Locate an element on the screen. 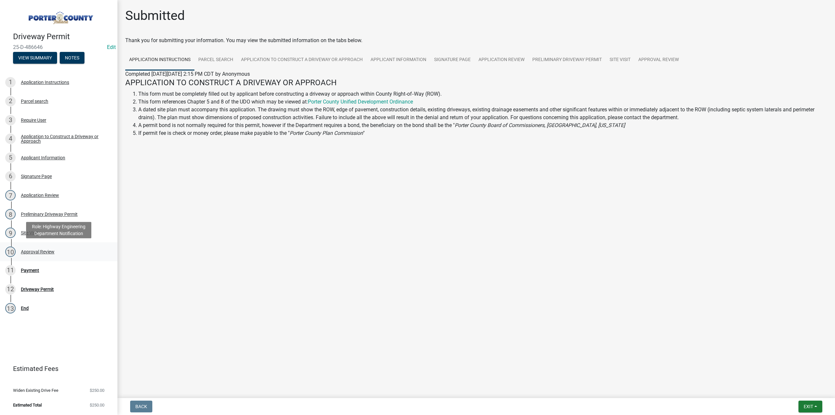 The image size is (835, 415). div: 3 is located at coordinates (10, 120).